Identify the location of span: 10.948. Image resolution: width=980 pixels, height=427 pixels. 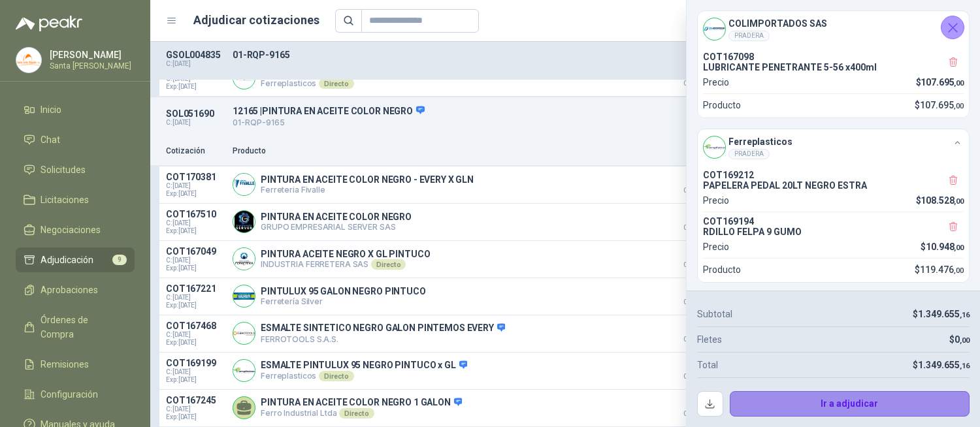
(945, 247).